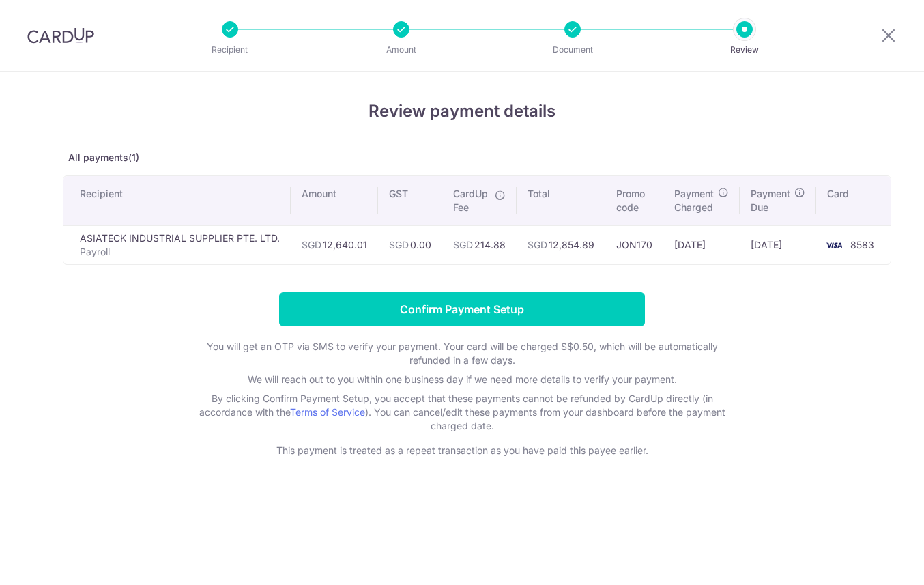 This screenshot has width=924, height=585. What do you see at coordinates (634, 201) in the screenshot?
I see `th: Promo code` at bounding box center [634, 201].